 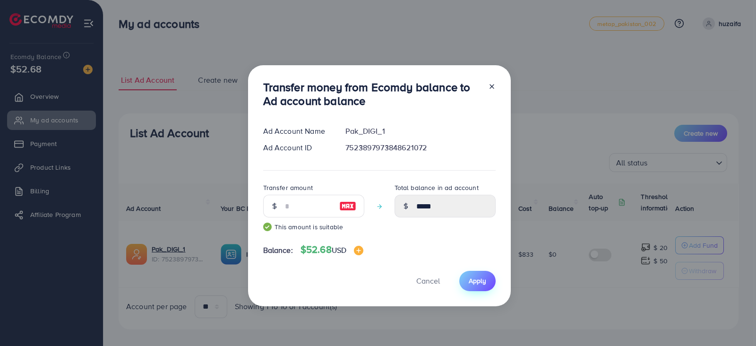 What do you see at coordinates (372, 94) in the screenshot?
I see `h3: Transfer money from Ecomdy balance to Ad account balance` at bounding box center [372, 94].